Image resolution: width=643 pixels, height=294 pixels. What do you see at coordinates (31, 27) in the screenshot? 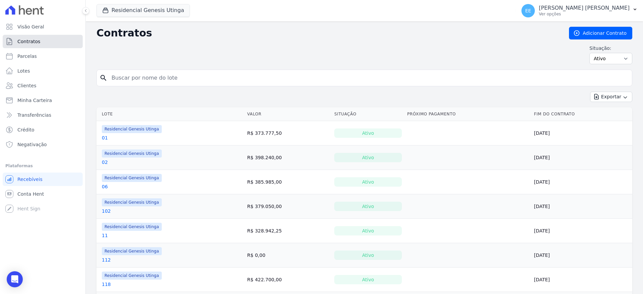
I see `span: Visão Geral` at bounding box center [31, 27].